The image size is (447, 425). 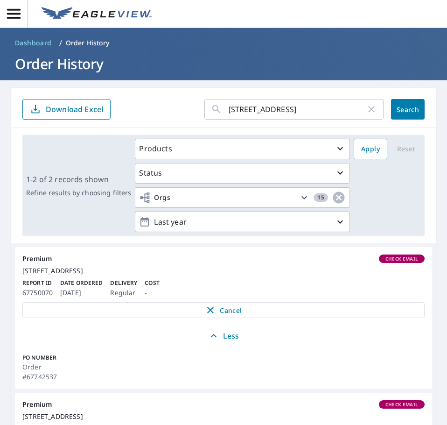 What do you see at coordinates (74, 109) in the screenshot?
I see `p: Download Excel` at bounding box center [74, 109].